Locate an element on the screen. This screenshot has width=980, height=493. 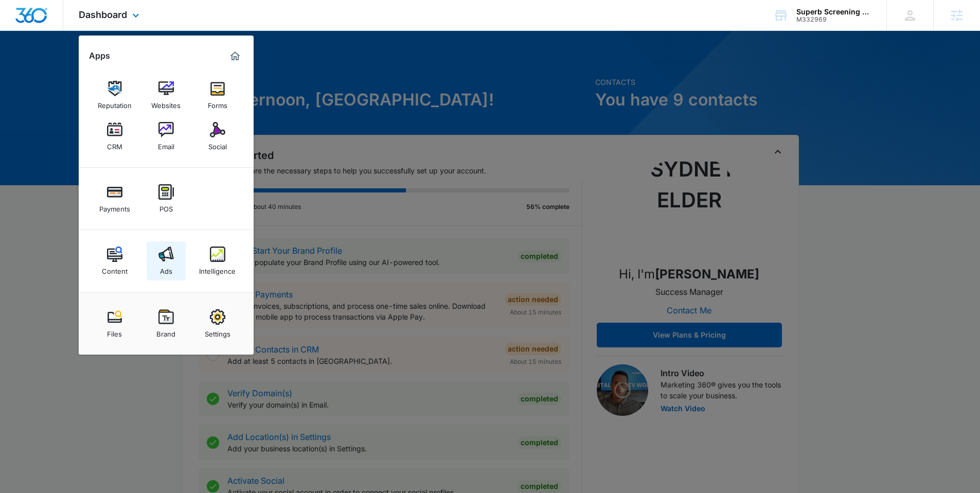
div: Content is located at coordinates (114, 268).